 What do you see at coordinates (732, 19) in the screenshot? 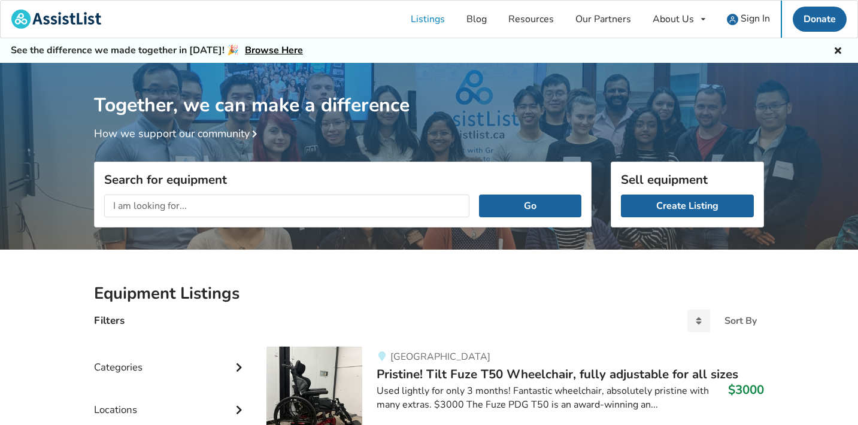
I see `img: user icon` at bounding box center [732, 19].